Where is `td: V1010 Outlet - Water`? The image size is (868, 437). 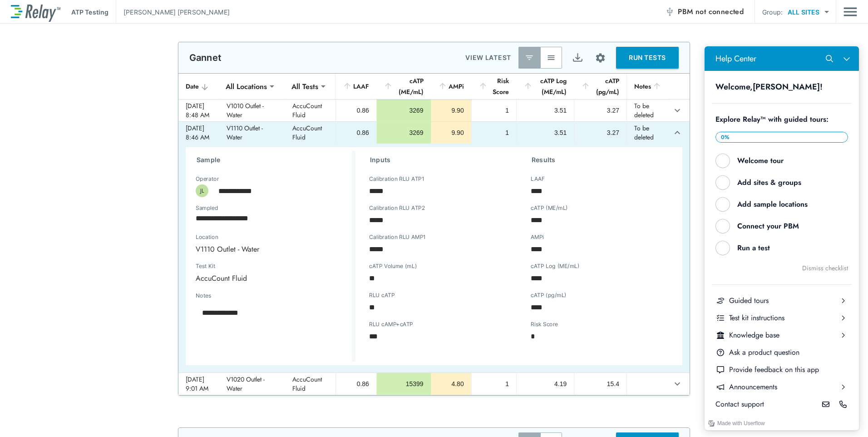
td: V1010 Outlet - Water is located at coordinates (252, 111).